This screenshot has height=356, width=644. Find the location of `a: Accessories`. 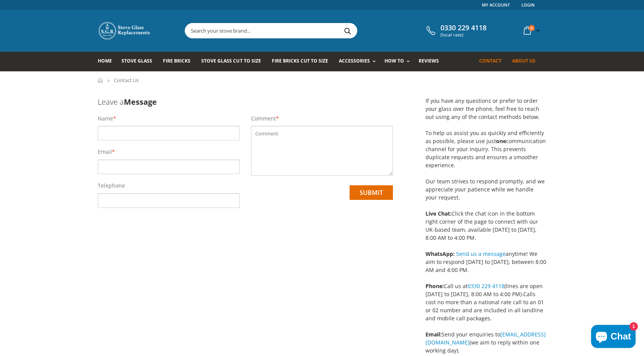

a: Accessories is located at coordinates (359, 61).